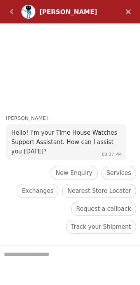 The image size is (140, 285). Describe the element at coordinates (119, 173) in the screenshot. I see `span: Services` at that location.